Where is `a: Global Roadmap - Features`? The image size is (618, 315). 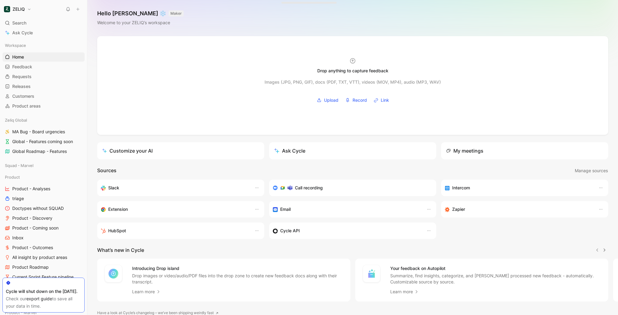
a: Global Roadmap - Features is located at coordinates (44, 151).